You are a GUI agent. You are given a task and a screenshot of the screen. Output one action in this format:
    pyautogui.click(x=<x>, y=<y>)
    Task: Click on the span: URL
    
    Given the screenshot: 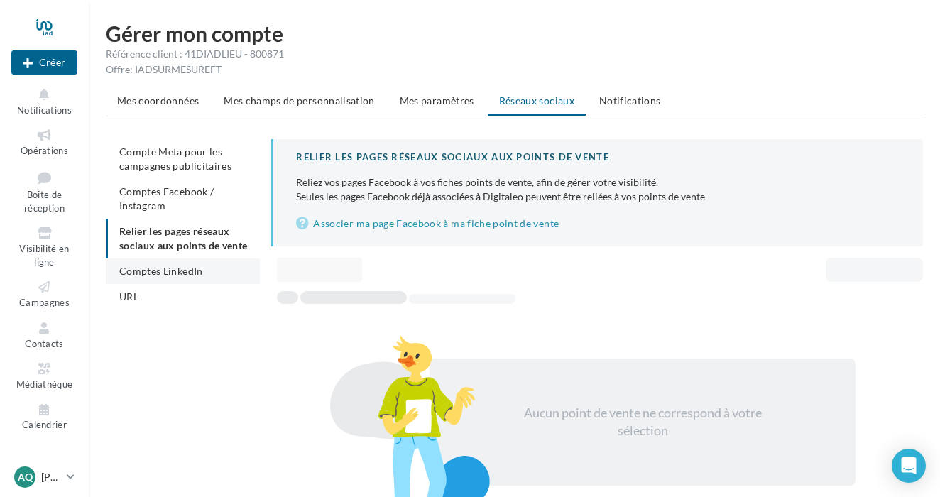 What is the action you would take?
    pyautogui.click(x=129, y=296)
    